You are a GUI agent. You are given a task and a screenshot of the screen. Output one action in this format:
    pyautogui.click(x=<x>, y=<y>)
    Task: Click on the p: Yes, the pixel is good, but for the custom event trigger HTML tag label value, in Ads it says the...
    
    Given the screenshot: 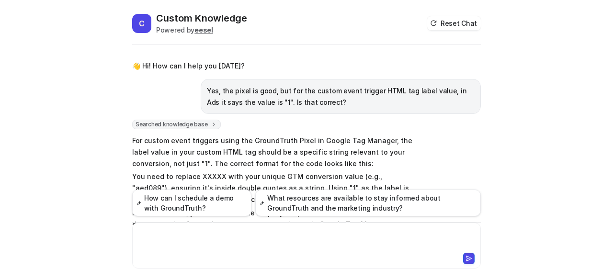 What is the action you would take?
    pyautogui.click(x=341, y=97)
    